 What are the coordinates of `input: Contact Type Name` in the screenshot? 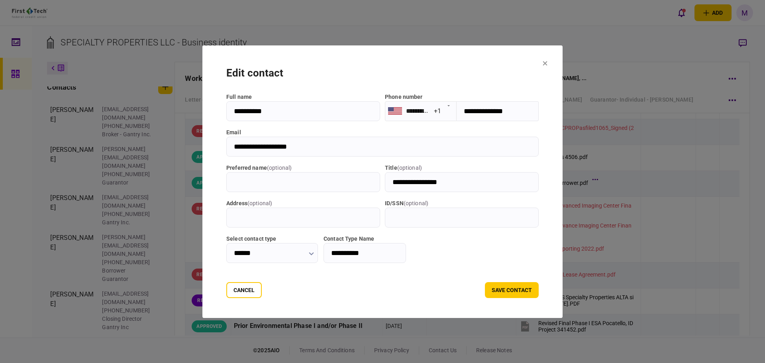 It's located at (365, 253).